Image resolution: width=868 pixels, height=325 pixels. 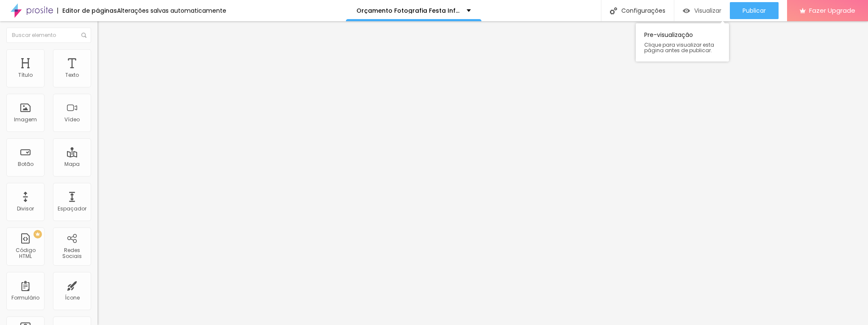 What do you see at coordinates (49, 35) in the screenshot?
I see `input: Buscar elemento` at bounding box center [49, 35].